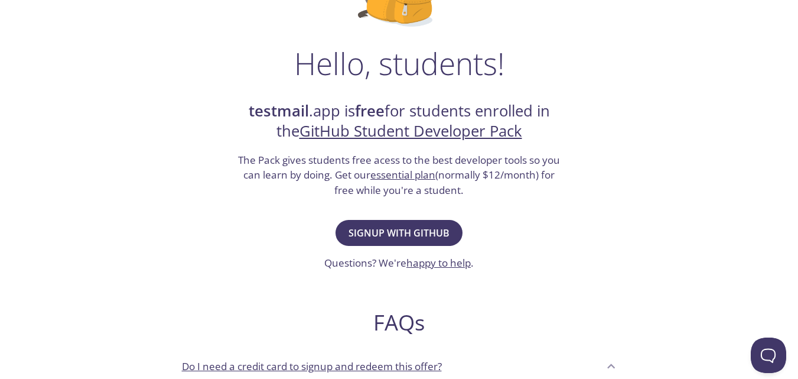 This screenshot has height=379, width=798. What do you see at coordinates (403, 174) in the screenshot?
I see `a: essential plan` at bounding box center [403, 174].